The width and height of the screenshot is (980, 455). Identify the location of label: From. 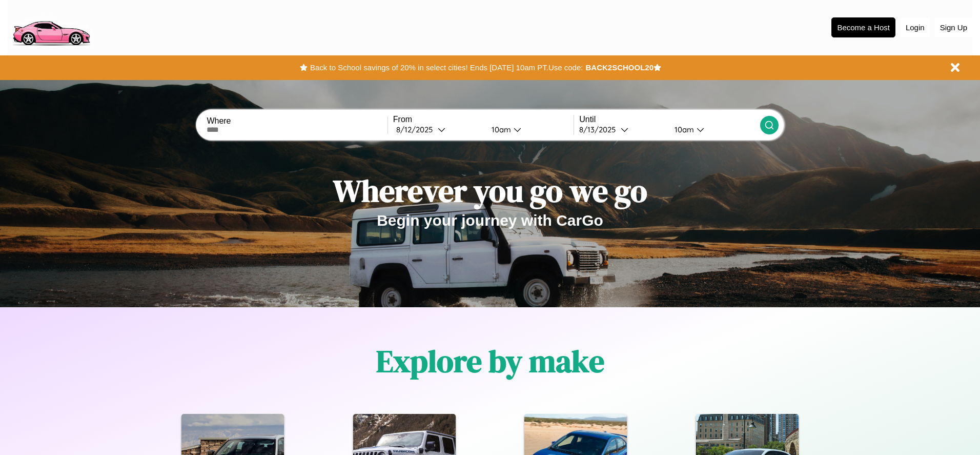
(484, 120).